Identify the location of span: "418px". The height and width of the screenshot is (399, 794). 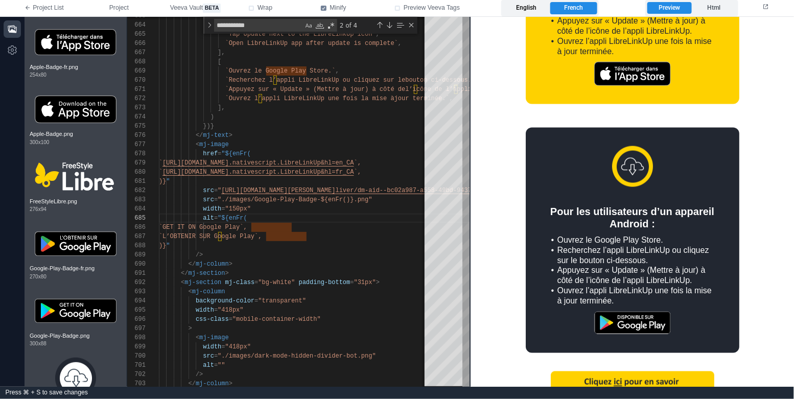
(231, 310).